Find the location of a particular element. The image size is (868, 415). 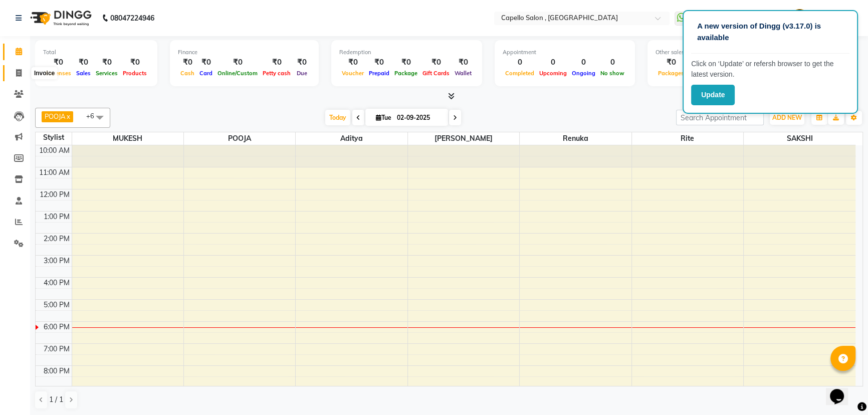

span: Due is located at coordinates (302, 73).